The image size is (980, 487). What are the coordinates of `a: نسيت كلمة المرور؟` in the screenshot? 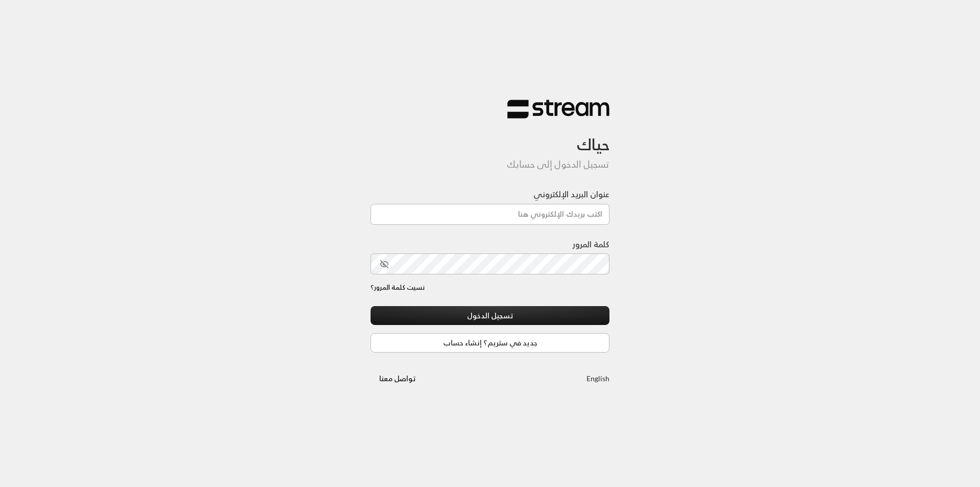 It's located at (398, 287).